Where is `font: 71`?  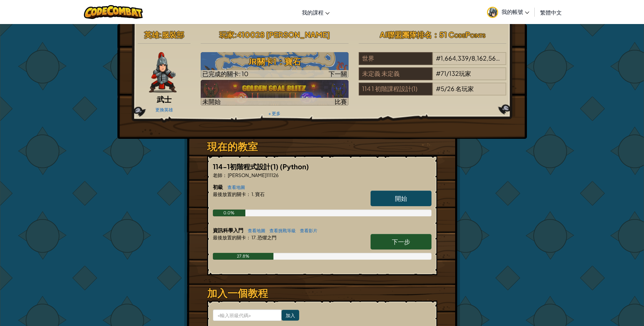
font: 71 is located at coordinates (443, 73).